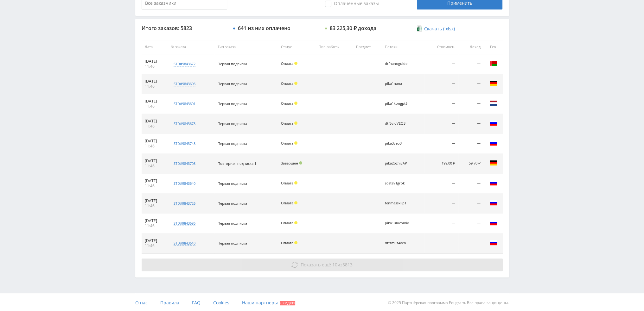  What do you see at coordinates (402, 47) in the screenshot?
I see `th: Потоки` at bounding box center [402, 47].